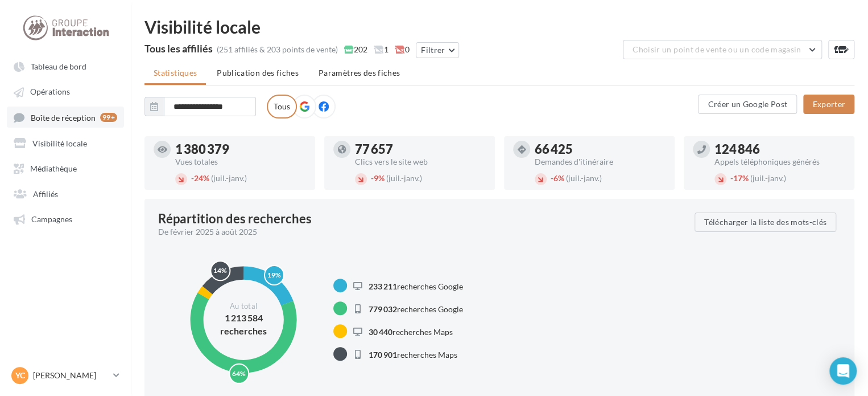 This screenshot has width=868, height=396. I want to click on span: 30 440, so click(381, 331).